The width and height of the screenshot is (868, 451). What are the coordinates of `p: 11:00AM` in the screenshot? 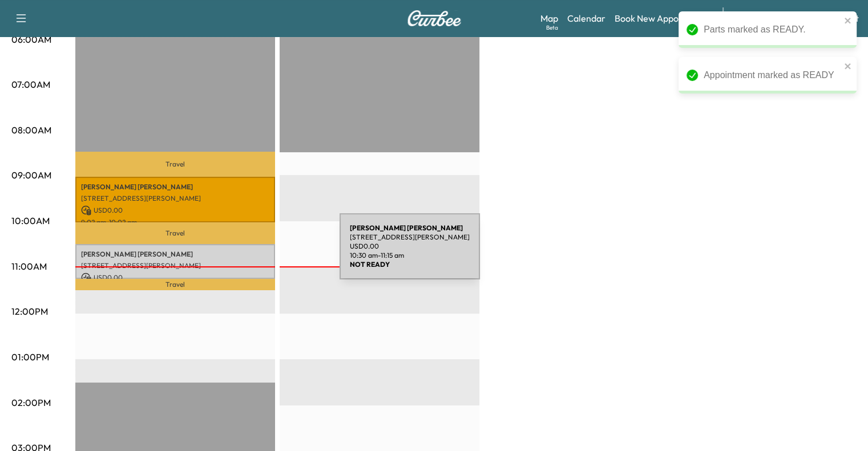 It's located at (29, 267).